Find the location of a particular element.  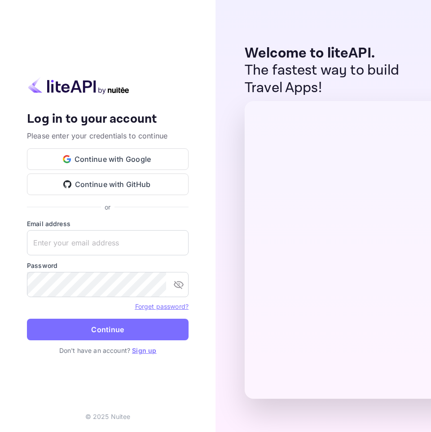

img: liteapi is located at coordinates (79, 85).